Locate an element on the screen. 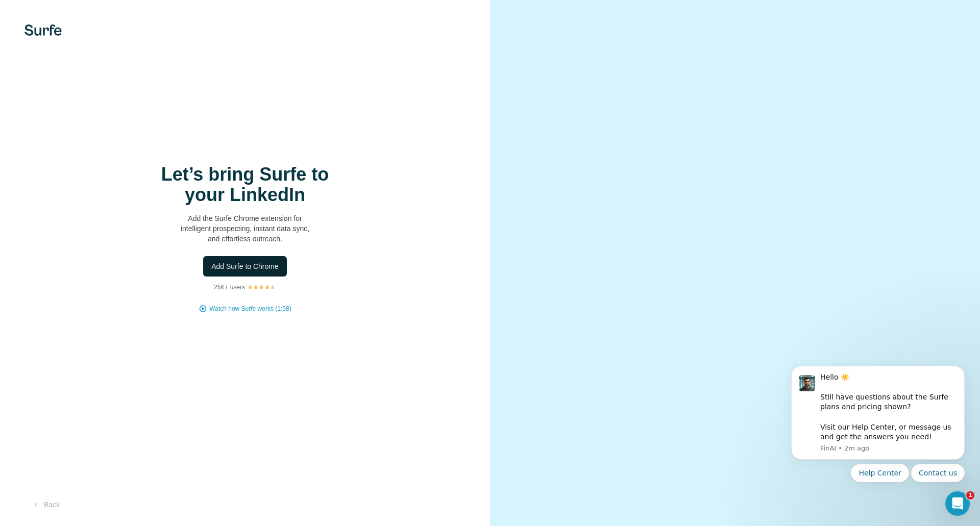  p: Add the Surfe Chrome extension for intelligent prospecting, instant data sync, and effortless out... is located at coordinates (245, 228).